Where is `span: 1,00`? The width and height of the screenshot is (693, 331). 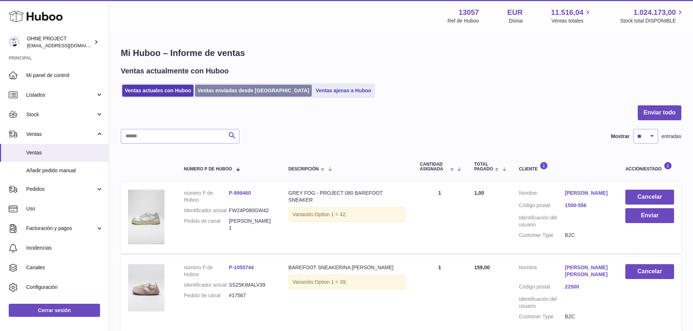 span: 1,00 is located at coordinates (479, 193).